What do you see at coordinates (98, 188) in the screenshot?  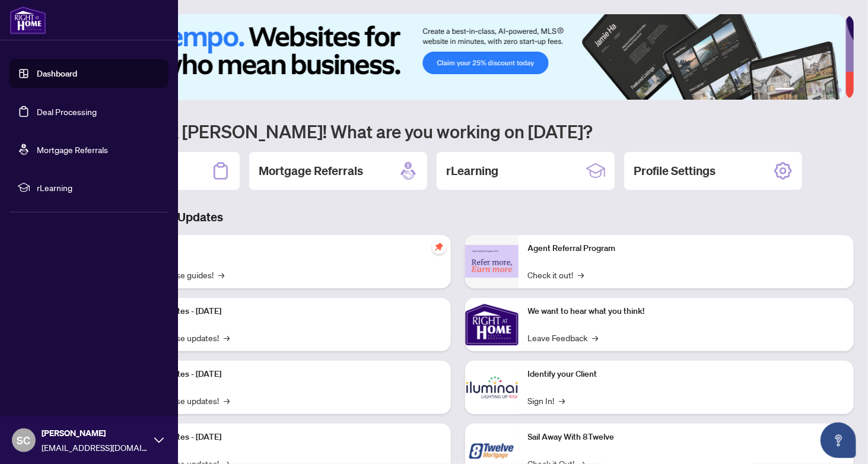 I see `span: rLearning` at bounding box center [98, 188].